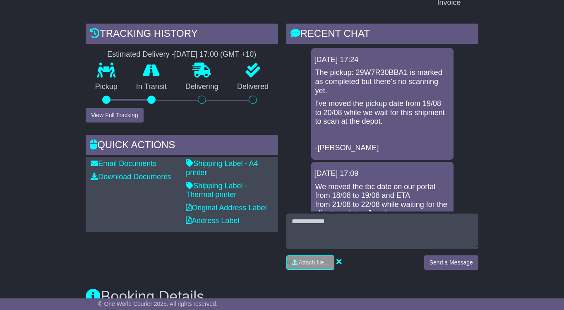 The image size is (564, 310). Describe the element at coordinates (382, 200) in the screenshot. I see `p: We moved the tbc date on our portal from 18/08 to 19/08 and ETA from 21/08 to 22/08 while waiting...` at that location.